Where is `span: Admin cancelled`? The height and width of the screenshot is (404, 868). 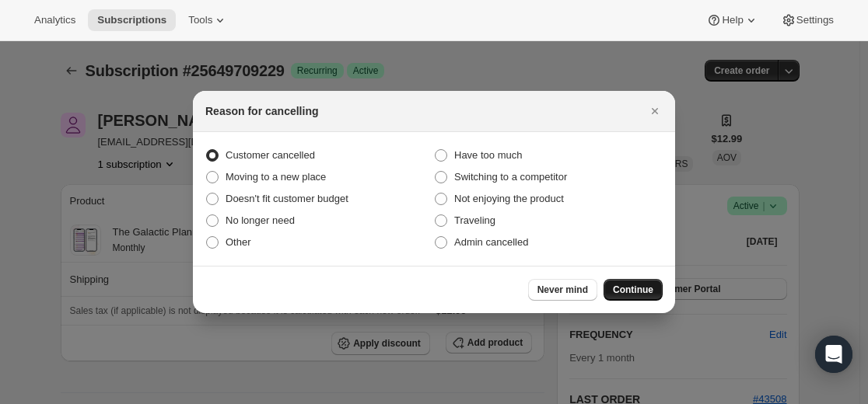 span: Admin cancelled is located at coordinates (490, 242).